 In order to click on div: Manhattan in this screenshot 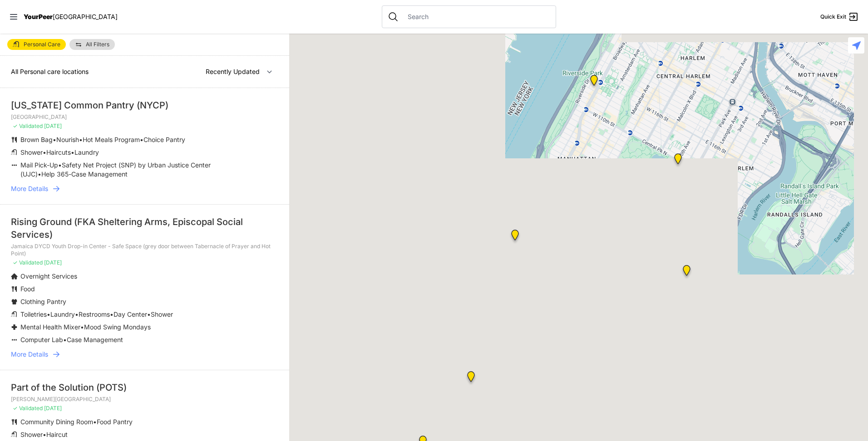, I will do `click(677, 160)`.